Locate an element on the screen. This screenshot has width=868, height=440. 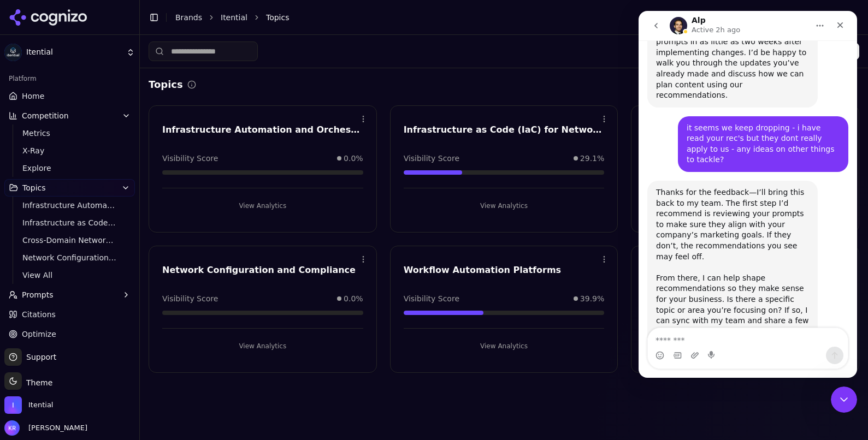
div: Infrastructure Automation and Orchestration is located at coordinates (263, 130).